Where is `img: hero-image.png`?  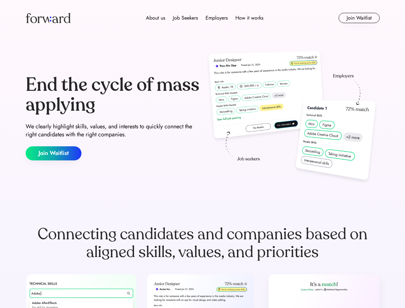 img: hero-image.png is located at coordinates (293, 118).